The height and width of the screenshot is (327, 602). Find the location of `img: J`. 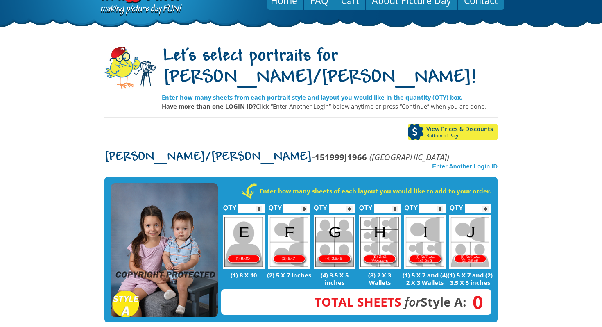

img: J is located at coordinates (470, 242).